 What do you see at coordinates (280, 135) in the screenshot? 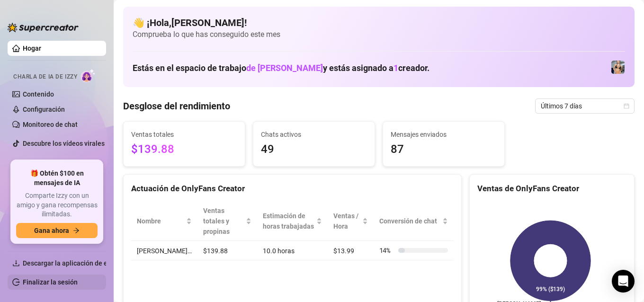
I see `font: Chats activos` at bounding box center [280, 135].